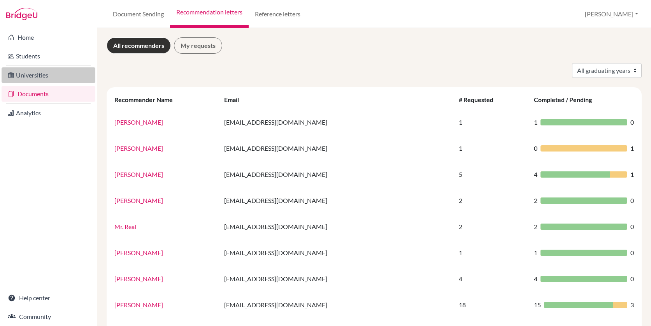  I want to click on a: Analytics, so click(48, 113).